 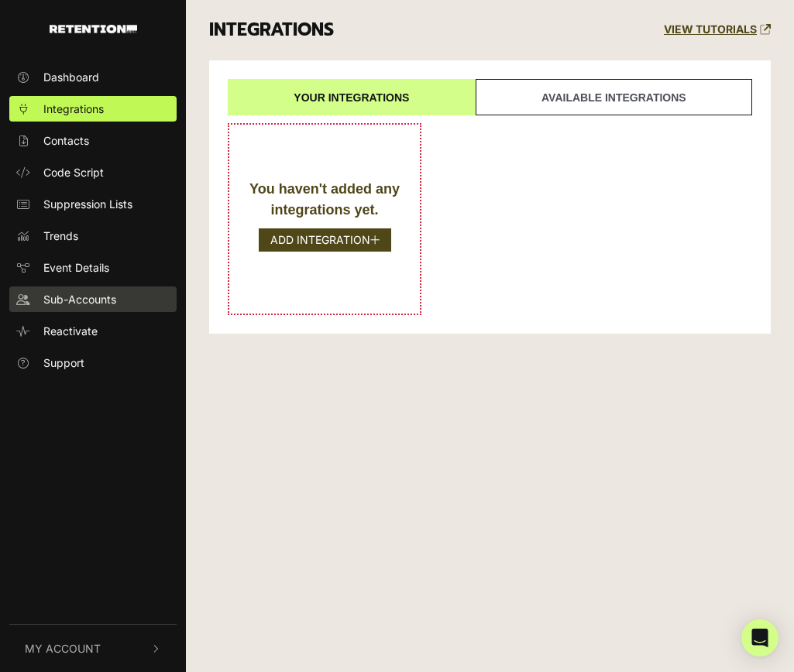 What do you see at coordinates (80, 299) in the screenshot?
I see `span: Sub-Accounts` at bounding box center [80, 299].